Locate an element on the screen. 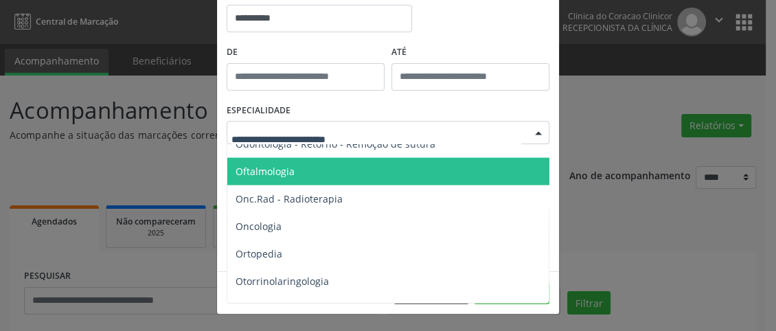  span: Parecer Cardiologico - Adulto is located at coordinates (302, 309).